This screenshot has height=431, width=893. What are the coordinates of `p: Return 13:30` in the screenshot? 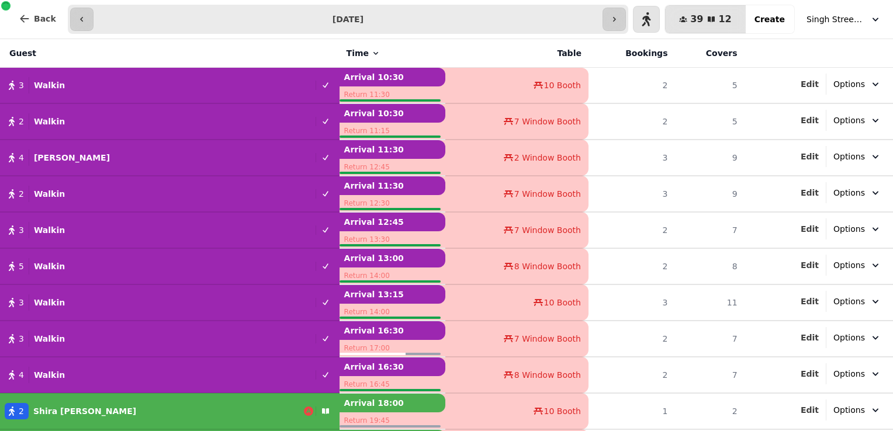 It's located at (392, 240).